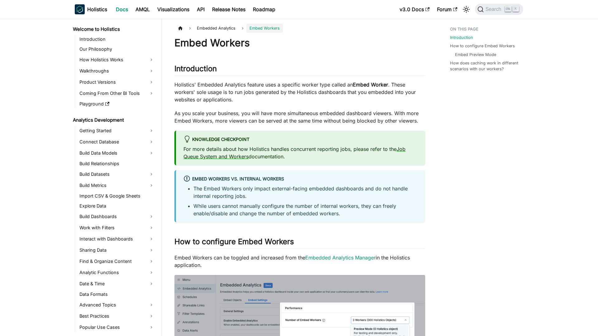 The width and height of the screenshot is (598, 336). Describe the element at coordinates (117, 142) in the screenshot. I see `a: Connect Database` at that location.